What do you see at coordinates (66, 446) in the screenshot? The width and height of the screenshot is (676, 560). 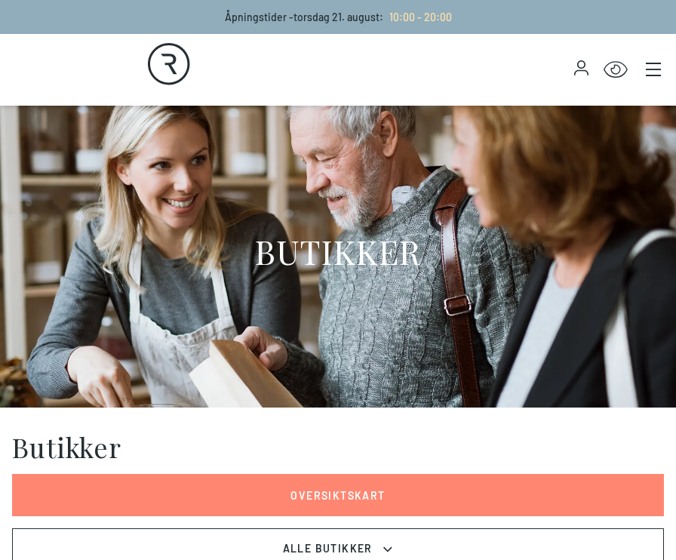 I see `h1: Butikker` at bounding box center [66, 446].